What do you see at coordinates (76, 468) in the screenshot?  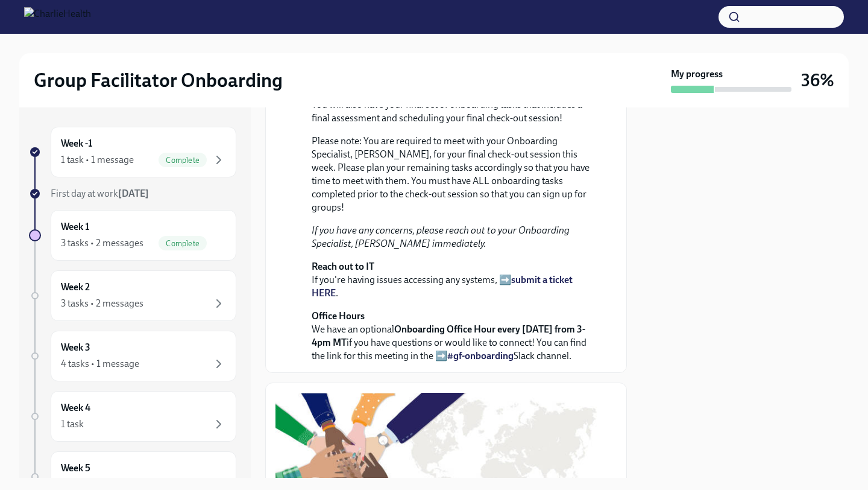 I see `h6: Week 5` at bounding box center [76, 468].